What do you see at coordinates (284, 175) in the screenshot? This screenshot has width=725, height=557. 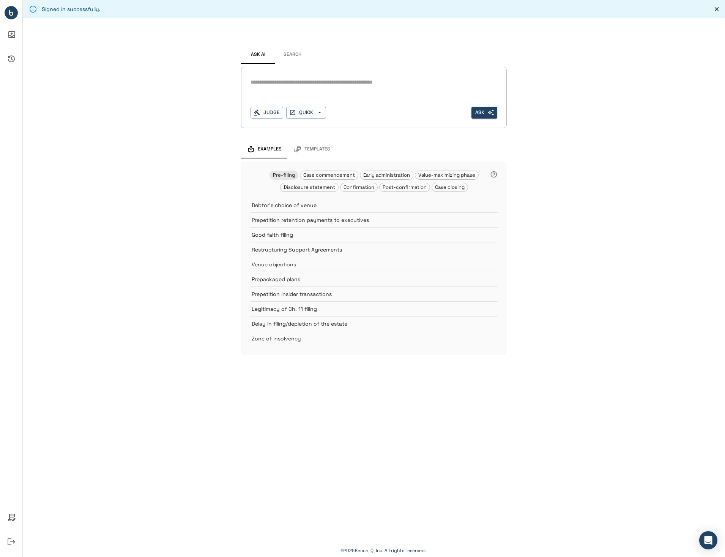 I see `div: Pre-filing` at bounding box center [284, 175].